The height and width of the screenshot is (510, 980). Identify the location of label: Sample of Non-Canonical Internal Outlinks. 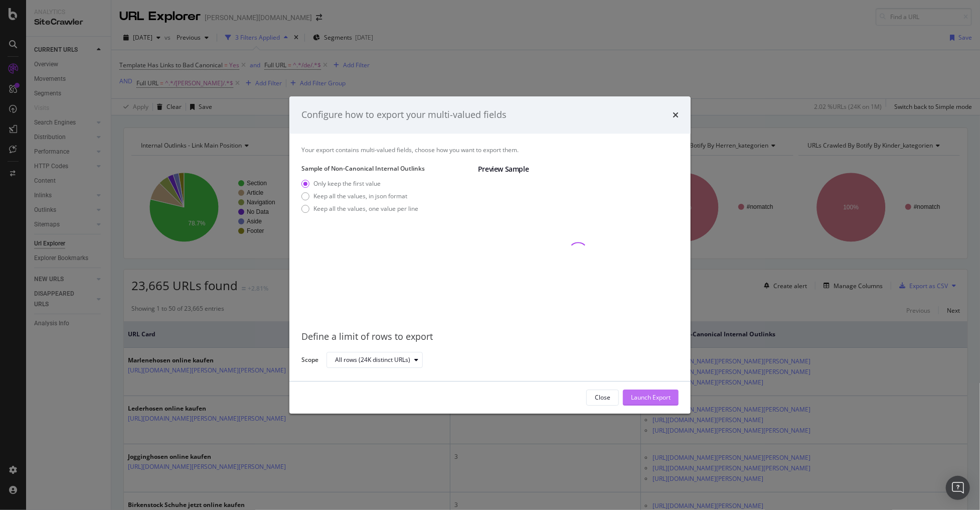
(386, 168).